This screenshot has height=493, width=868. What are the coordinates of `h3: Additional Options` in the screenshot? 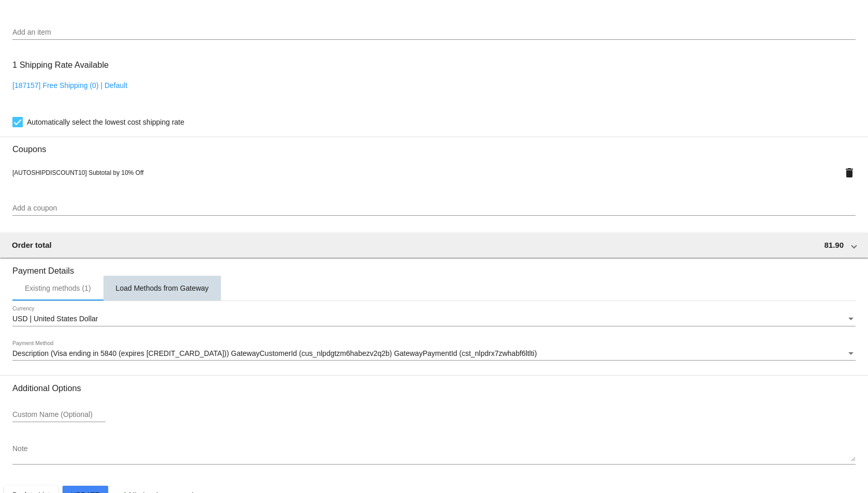 It's located at (434, 387).